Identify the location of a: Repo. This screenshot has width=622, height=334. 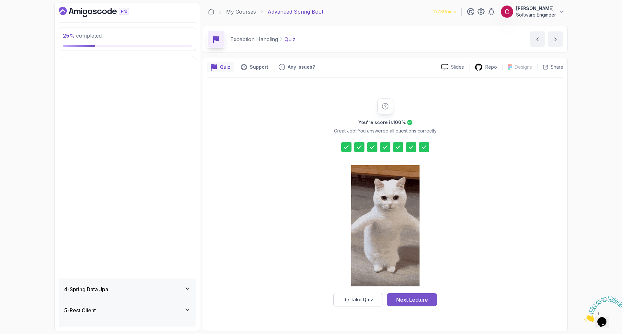
(485, 67).